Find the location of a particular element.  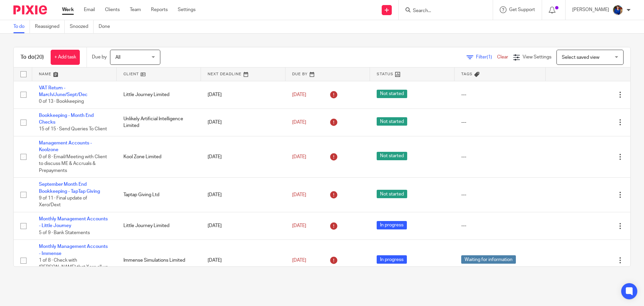

a: September Month End Bookkeeping - TapTap Giving is located at coordinates (69, 188).